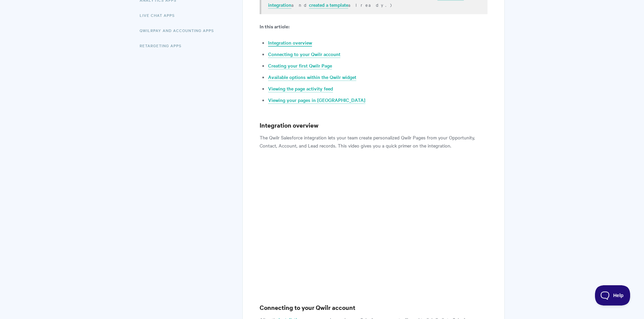 The width and height of the screenshot is (644, 319). Describe the element at coordinates (328, 5) in the screenshot. I see `a: created a template` at that location.